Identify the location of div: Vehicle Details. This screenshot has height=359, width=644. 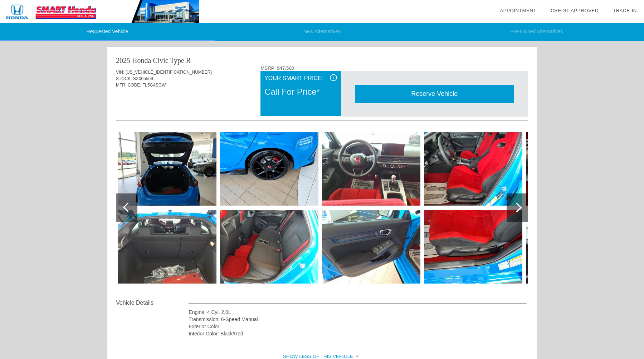
(152, 303).